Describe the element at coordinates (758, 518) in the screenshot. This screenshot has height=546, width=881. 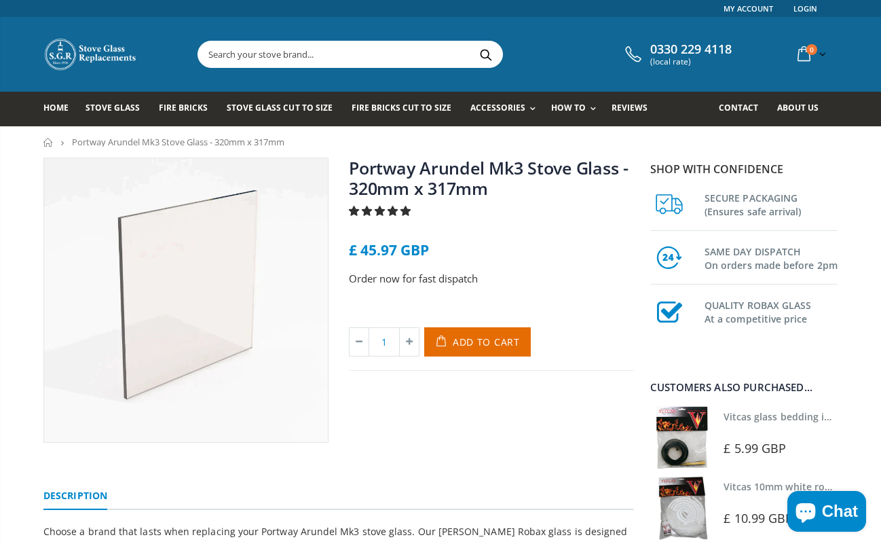
I see `span: £ 10.99 GBP` at that location.